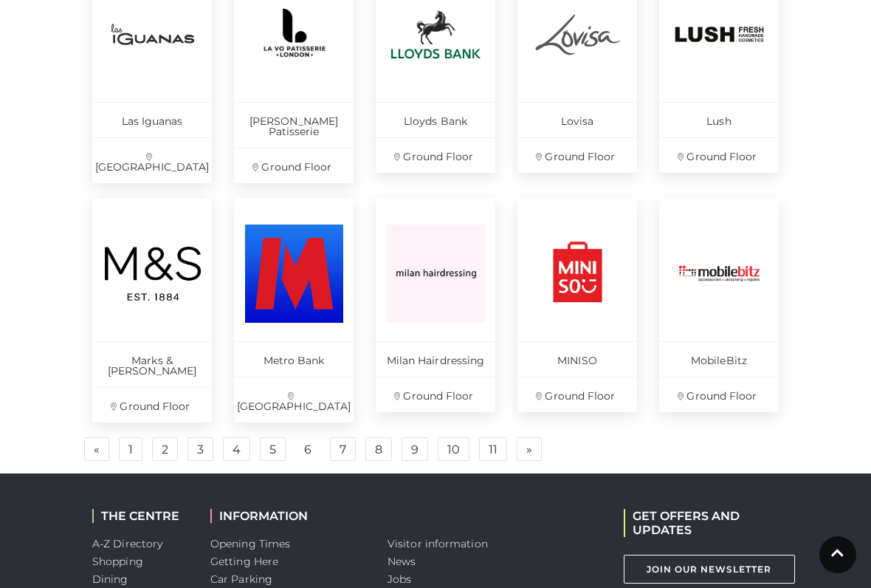  What do you see at coordinates (719, 120) in the screenshot?
I see `p: Lush` at bounding box center [719, 120].